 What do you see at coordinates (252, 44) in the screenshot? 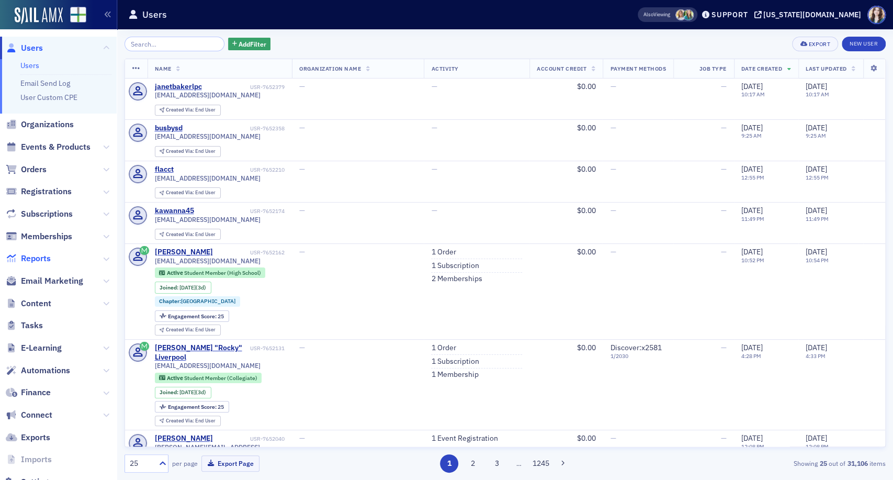
I see `span: Add Filter` at bounding box center [252, 44].